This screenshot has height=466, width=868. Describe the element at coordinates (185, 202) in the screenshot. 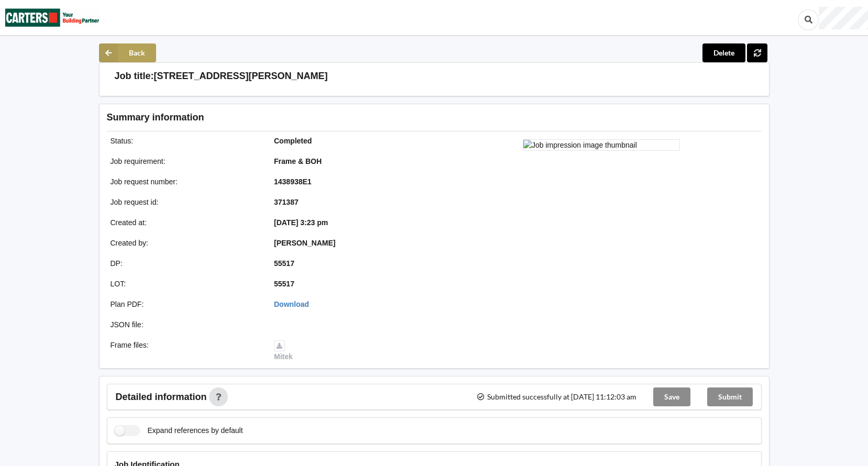

I see `div: Job request id :` at that location.